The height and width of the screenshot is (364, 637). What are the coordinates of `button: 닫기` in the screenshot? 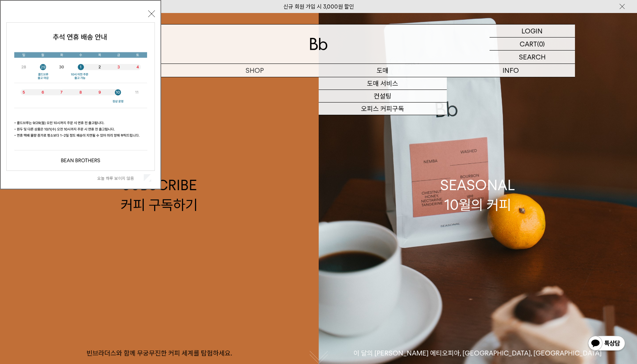 It's located at (152, 14).